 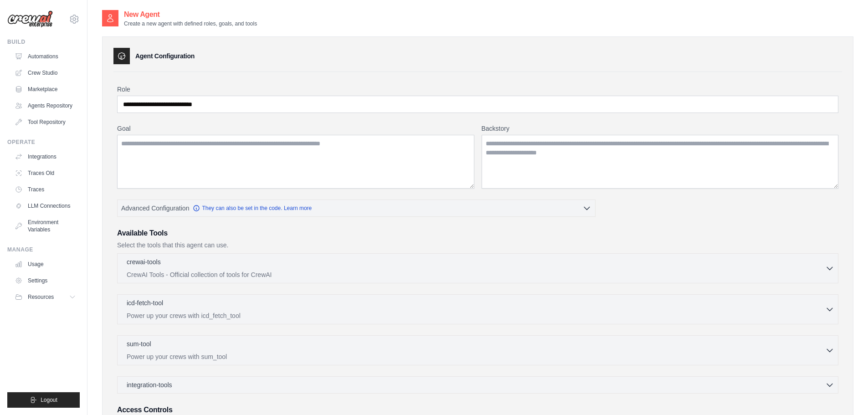 I want to click on div: Build, so click(x=43, y=42).